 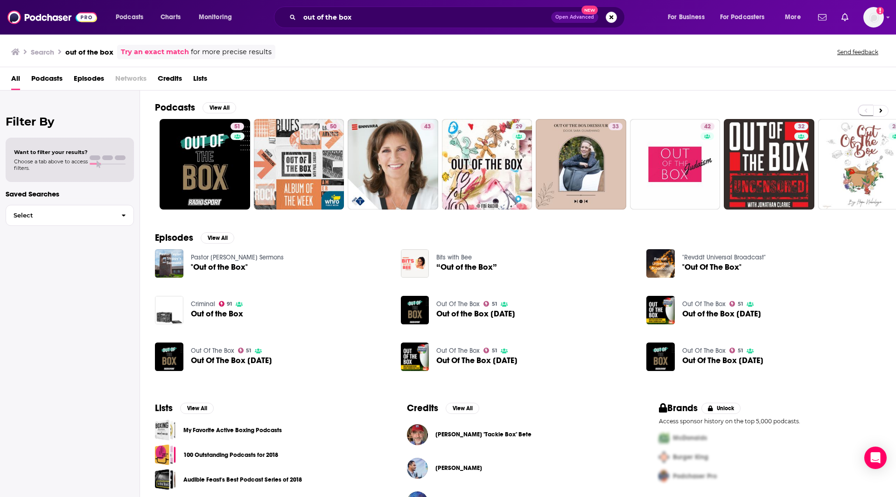 I want to click on span: 50, so click(x=333, y=127).